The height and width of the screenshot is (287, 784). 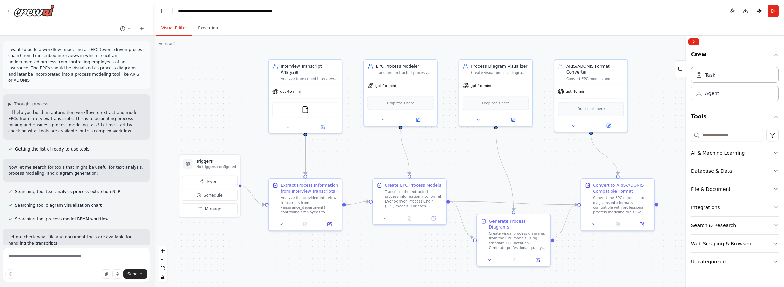 What do you see at coordinates (462, 219) in the screenshot?
I see `g: Edge from 07afea36-6c22-4f74-8f15-4316c3e599a7 to fbe5f4a2-366e-46d5-8e59-8c607588f833` at bounding box center [462, 219].